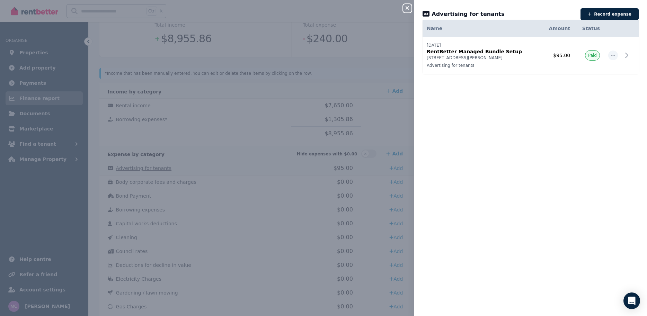 Image resolution: width=647 pixels, height=316 pixels. I want to click on th: Status, so click(589, 28).